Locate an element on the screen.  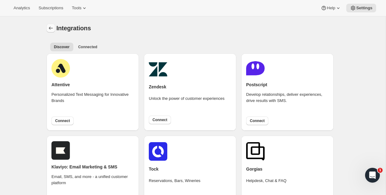
img: postscript.png is located at coordinates (256, 68).